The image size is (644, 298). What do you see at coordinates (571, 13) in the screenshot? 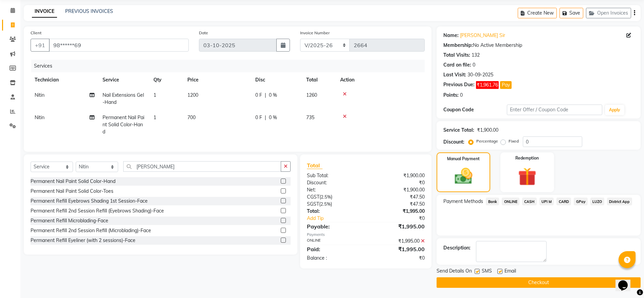
I see `button: Save` at bounding box center [571, 13].